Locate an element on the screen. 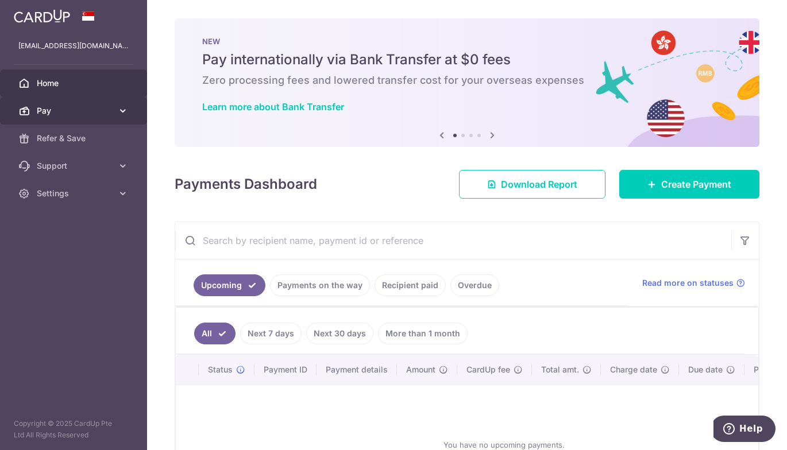 The width and height of the screenshot is (787, 450). span: Total amt. is located at coordinates (560, 370).